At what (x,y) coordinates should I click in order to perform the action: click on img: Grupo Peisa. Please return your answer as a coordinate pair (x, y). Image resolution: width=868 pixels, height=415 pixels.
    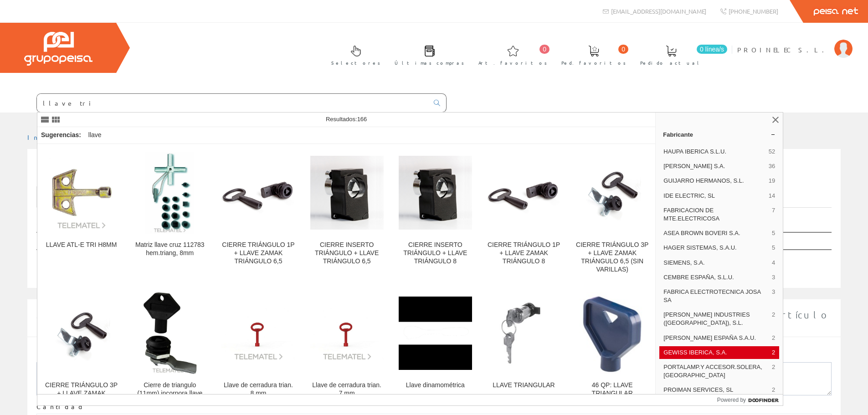
    Looking at the image, I should click on (58, 49).